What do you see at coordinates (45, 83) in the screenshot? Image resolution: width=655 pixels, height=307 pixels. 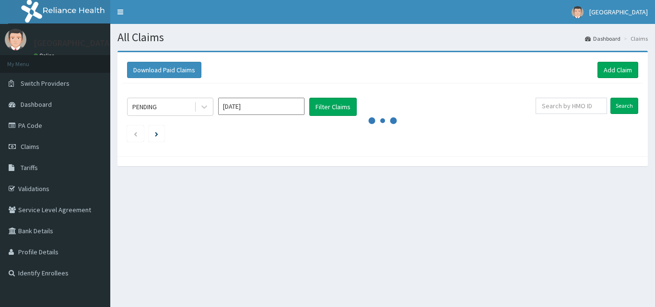 I see `span: Switch Providers` at bounding box center [45, 83].